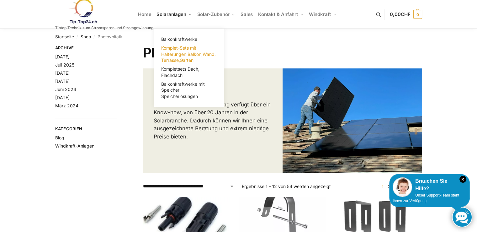 This screenshot has width=477, height=232. What do you see at coordinates (171, 14) in the screenshot?
I see `span: Solaranlagen` at bounding box center [171, 14].